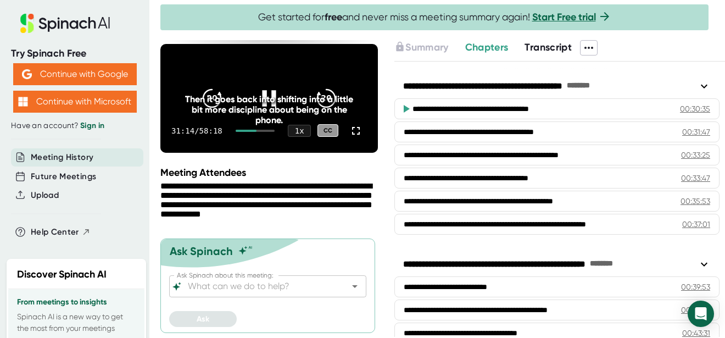 The height and width of the screenshot is (338, 725). Describe the element at coordinates (62, 274) in the screenshot. I see `h2: Discover Spinach AI` at that location.